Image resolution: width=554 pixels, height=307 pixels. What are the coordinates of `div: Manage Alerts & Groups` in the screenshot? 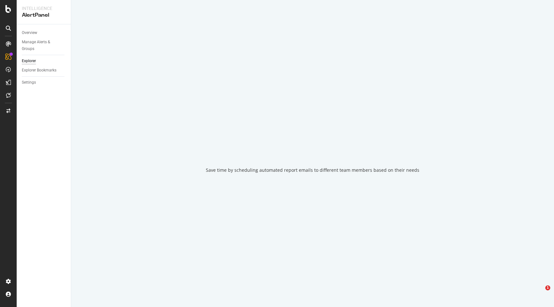 It's located at (41, 46).